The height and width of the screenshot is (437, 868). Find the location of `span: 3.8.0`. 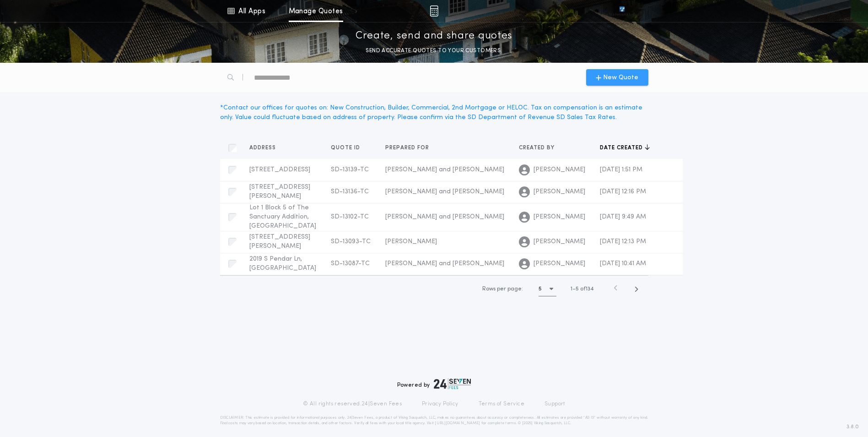

span: 3.8.0 is located at coordinates (853, 427).